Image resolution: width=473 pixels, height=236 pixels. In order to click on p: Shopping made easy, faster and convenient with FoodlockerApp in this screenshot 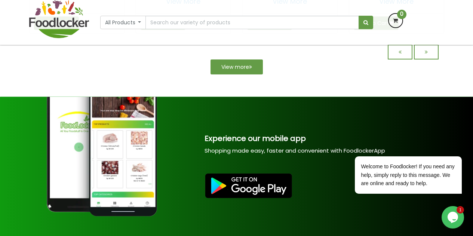, I will do `click(330, 150)`.